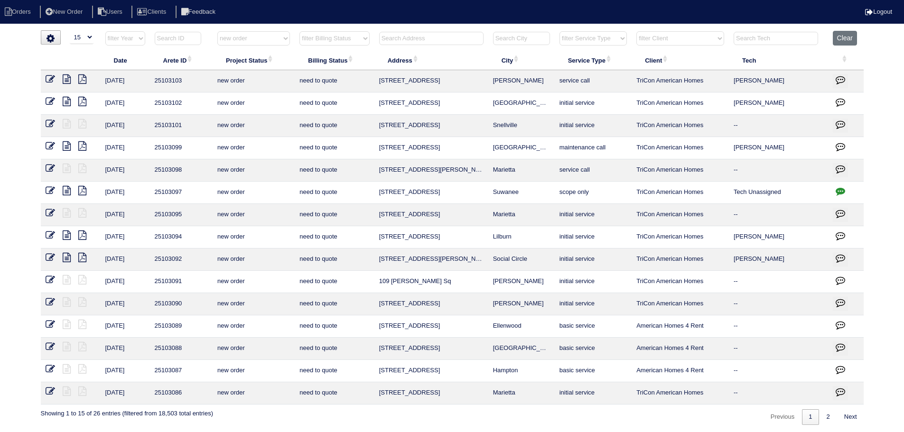 The image size is (904, 432). What do you see at coordinates (65, 12) in the screenshot?
I see `li: New Order` at bounding box center [65, 12].